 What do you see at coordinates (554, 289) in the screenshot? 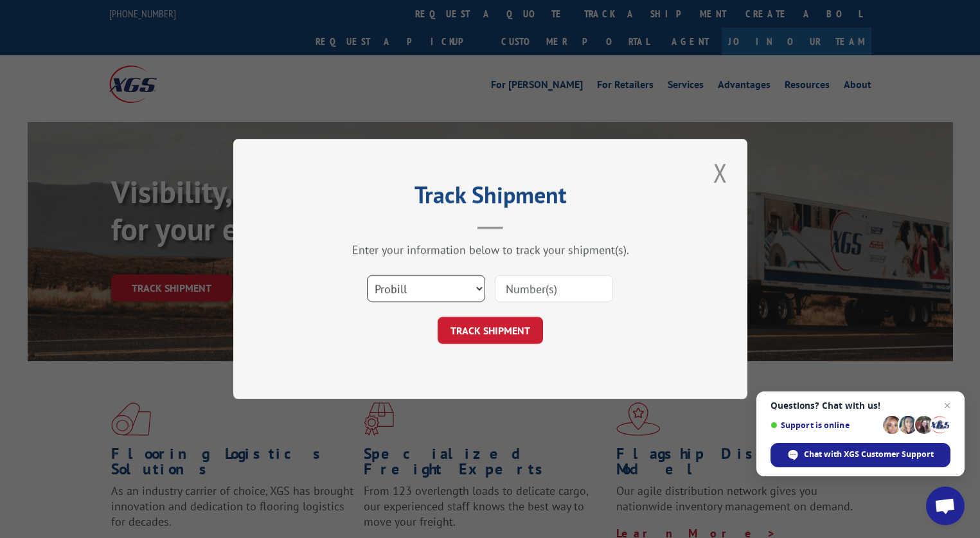
I see `input: Number(s)` at bounding box center [554, 289].